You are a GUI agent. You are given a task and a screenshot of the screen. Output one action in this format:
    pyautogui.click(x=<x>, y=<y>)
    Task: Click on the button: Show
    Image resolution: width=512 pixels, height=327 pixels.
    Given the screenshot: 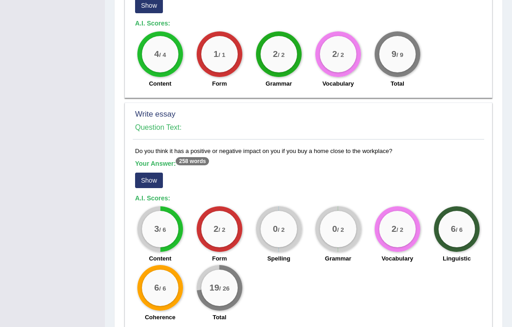 What is the action you would take?
    pyautogui.click(x=149, y=181)
    